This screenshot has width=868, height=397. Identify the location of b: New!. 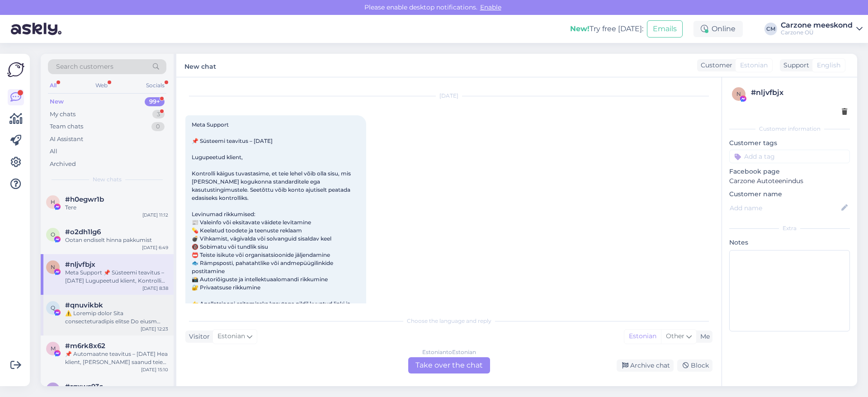
(580, 28).